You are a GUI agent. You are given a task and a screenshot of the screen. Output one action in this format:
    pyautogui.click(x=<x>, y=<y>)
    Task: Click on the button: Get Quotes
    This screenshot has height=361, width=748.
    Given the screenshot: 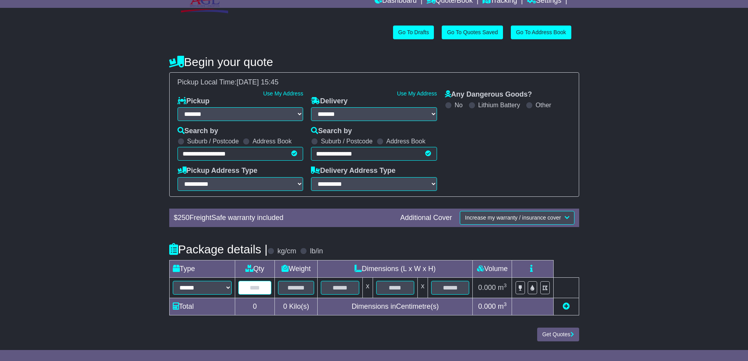 What is the action you would take?
    pyautogui.click(x=558, y=334)
    